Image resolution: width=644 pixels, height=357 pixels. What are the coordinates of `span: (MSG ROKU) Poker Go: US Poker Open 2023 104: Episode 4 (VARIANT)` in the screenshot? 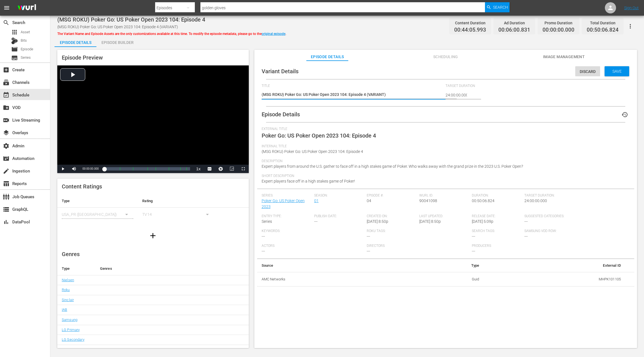 It's located at (118, 27).